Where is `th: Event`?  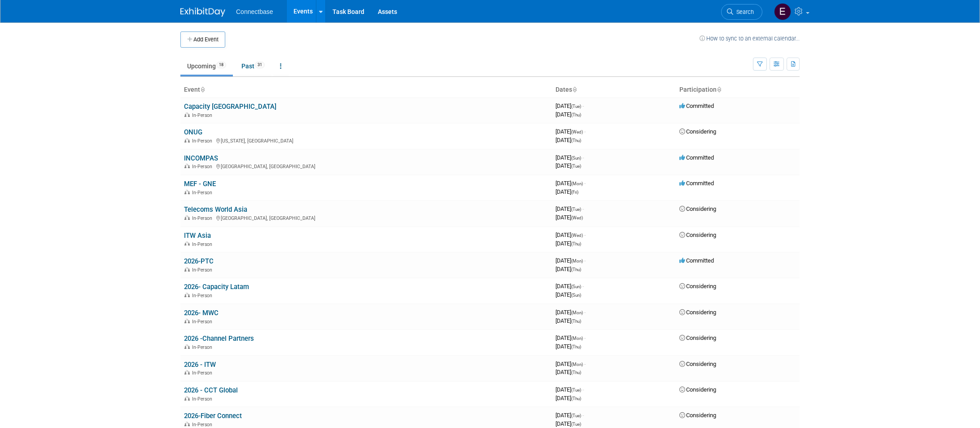 th: Event is located at coordinates (366, 90).